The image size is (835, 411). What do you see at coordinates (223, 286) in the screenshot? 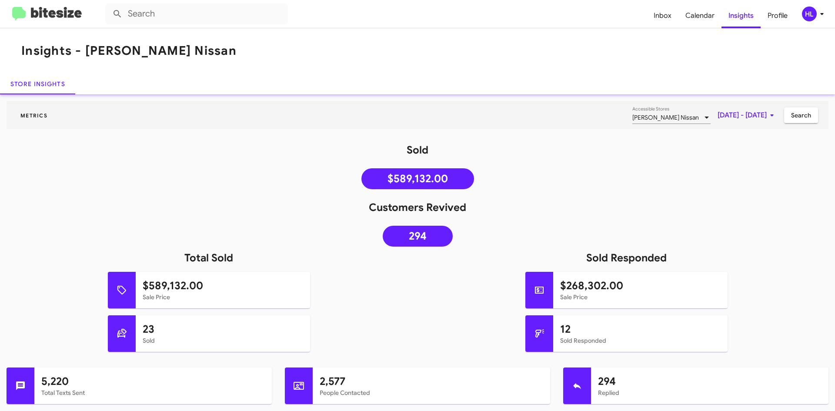
I see `h1: $589,132.00` at bounding box center [223, 286].